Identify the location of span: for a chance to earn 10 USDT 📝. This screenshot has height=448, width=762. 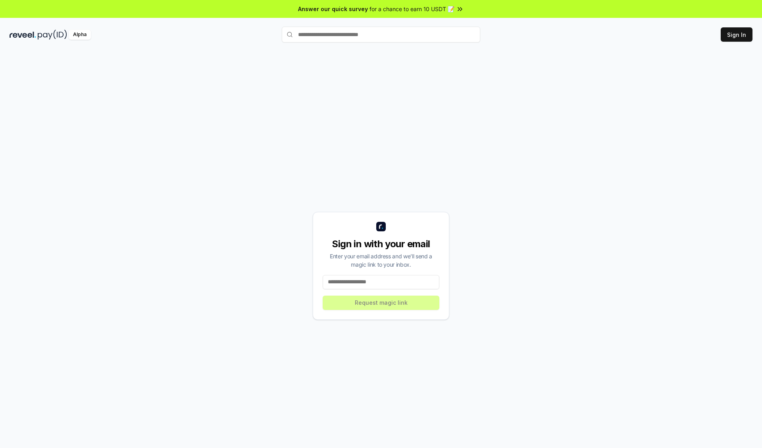
(412, 9).